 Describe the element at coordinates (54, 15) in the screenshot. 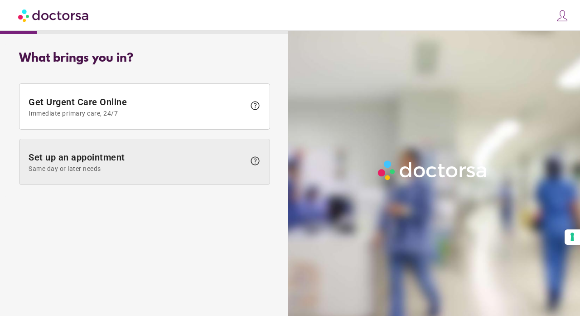

I see `img: Doctorsa.com` at that location.